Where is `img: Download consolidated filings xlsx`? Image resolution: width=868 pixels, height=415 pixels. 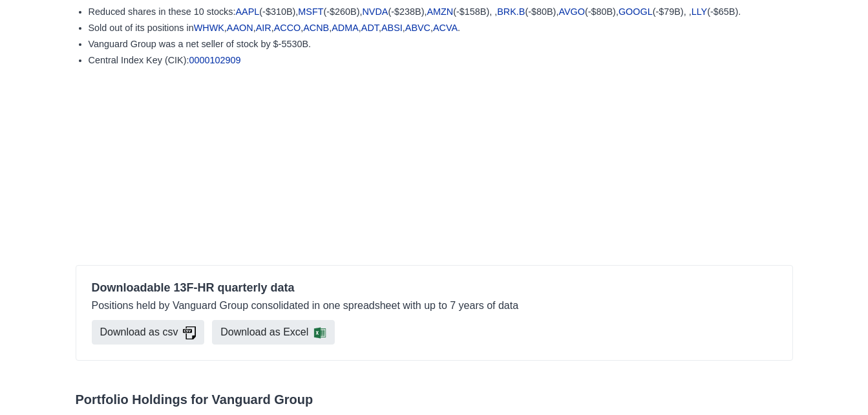 img: Download consolidated filings xlsx is located at coordinates (320, 333).